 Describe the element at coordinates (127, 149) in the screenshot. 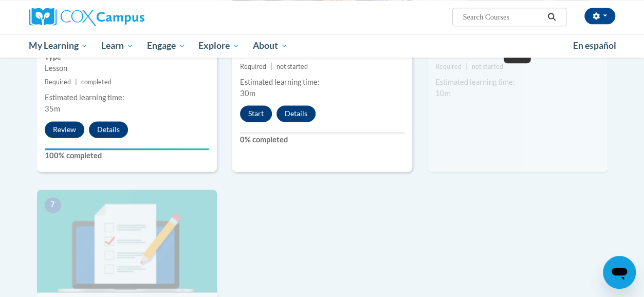

I see `div: Your progress` at that location.